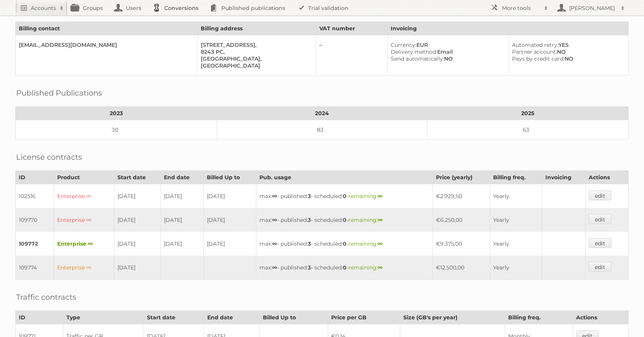 The height and width of the screenshot is (337, 644). I want to click on th: 2024, so click(322, 113).